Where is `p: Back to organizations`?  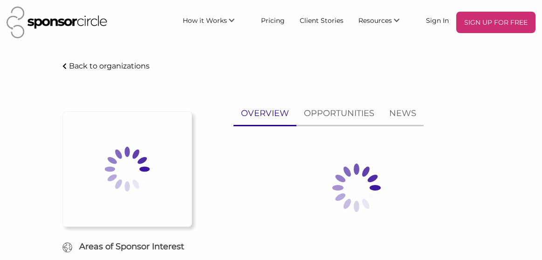
p: Back to organizations is located at coordinates (109, 66).